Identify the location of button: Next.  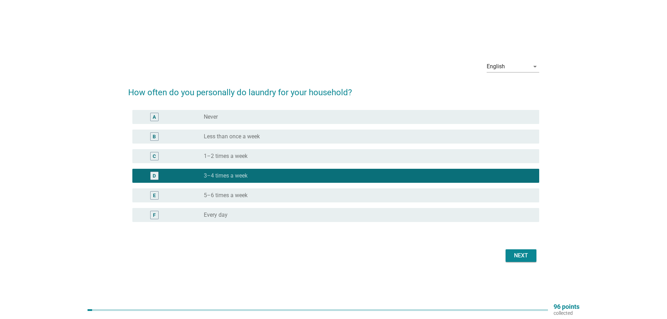
(521, 256).